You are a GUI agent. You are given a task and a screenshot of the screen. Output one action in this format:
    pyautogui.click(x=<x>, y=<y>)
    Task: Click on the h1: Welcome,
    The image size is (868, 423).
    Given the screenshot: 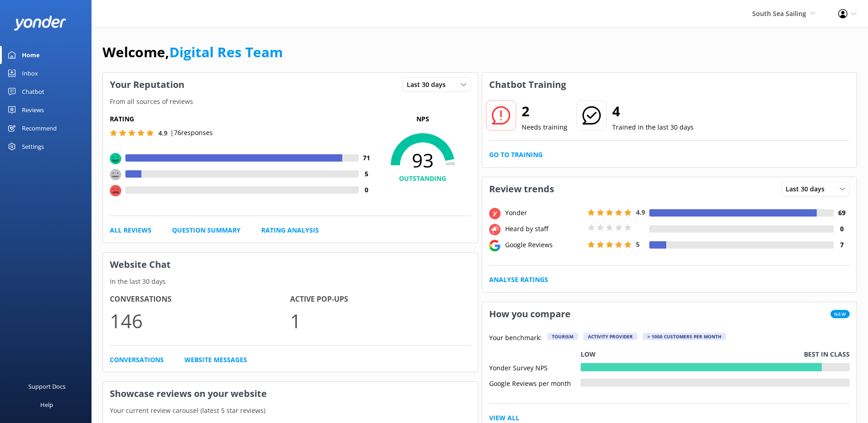 What is the action you would take?
    pyautogui.click(x=192, y=53)
    